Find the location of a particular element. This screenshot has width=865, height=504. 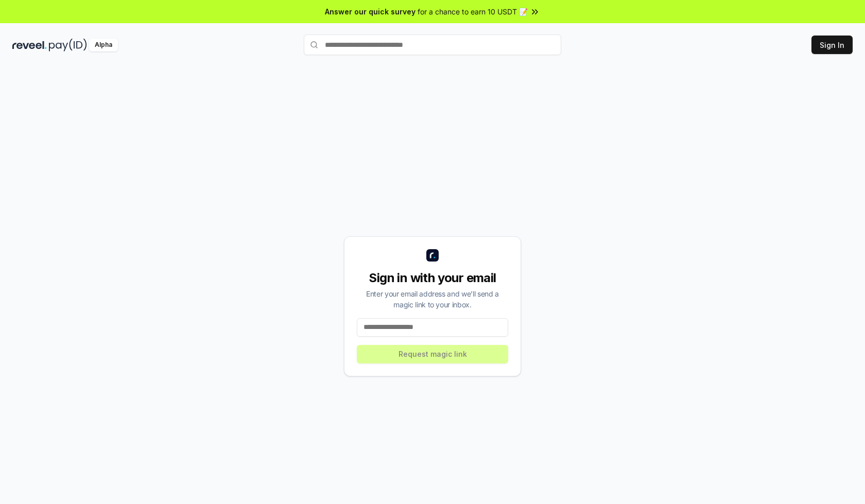

div: Enter your email address and we’ll send a magic link to your inbox. is located at coordinates (432, 299).